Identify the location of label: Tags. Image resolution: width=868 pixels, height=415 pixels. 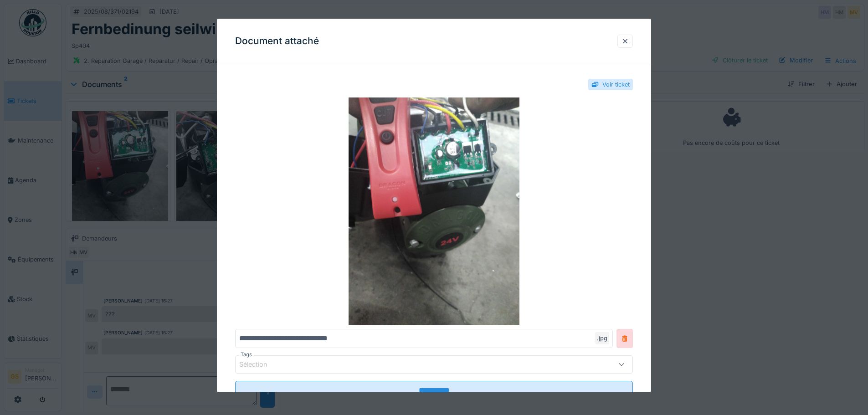
(246, 354).